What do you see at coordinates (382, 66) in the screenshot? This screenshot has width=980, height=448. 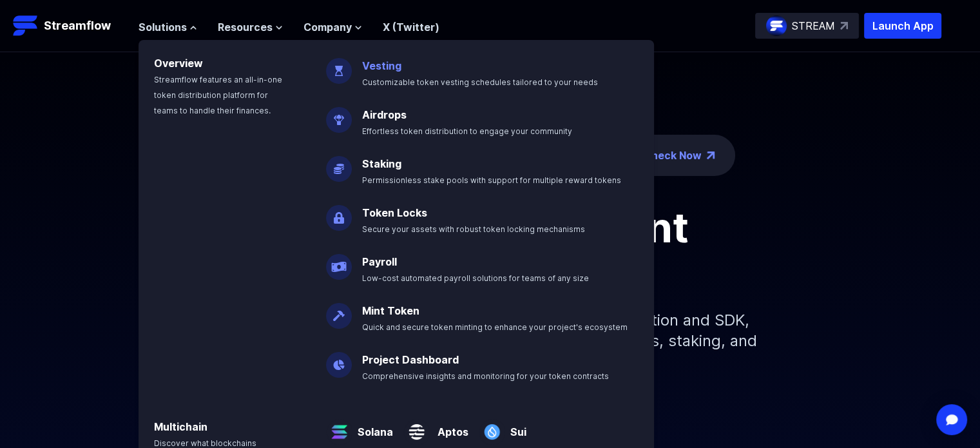 I see `a: Vesting` at bounding box center [382, 66].